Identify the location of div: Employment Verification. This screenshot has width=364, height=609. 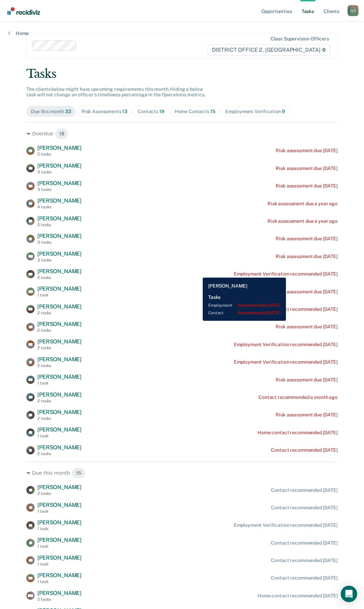
(255, 111).